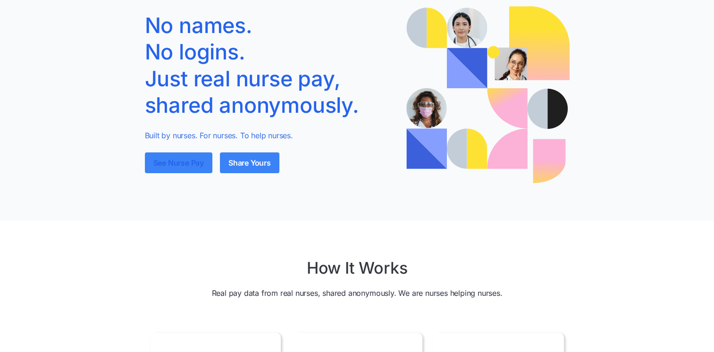  Describe the element at coordinates (357, 293) in the screenshot. I see `p: Real pay data from real nurses, shared anonymously. We are nurses helping nurses.` at that location.